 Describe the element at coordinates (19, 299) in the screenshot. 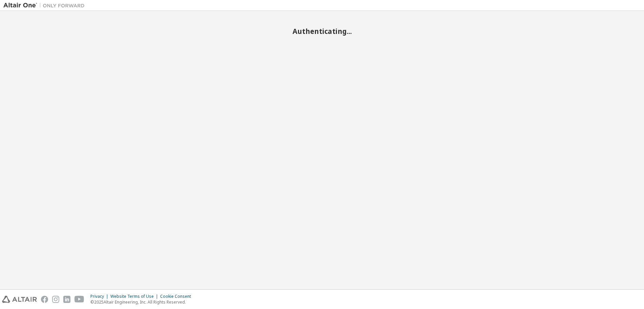

I see `img: altair_logo.svg` at that location.